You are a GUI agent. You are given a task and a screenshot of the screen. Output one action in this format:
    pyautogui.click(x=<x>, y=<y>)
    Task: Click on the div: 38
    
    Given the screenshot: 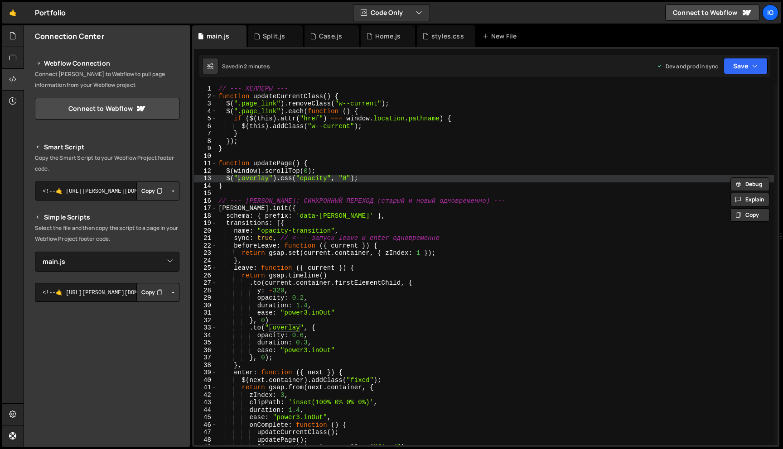 What is the action you would take?
    pyautogui.click(x=205, y=365)
    